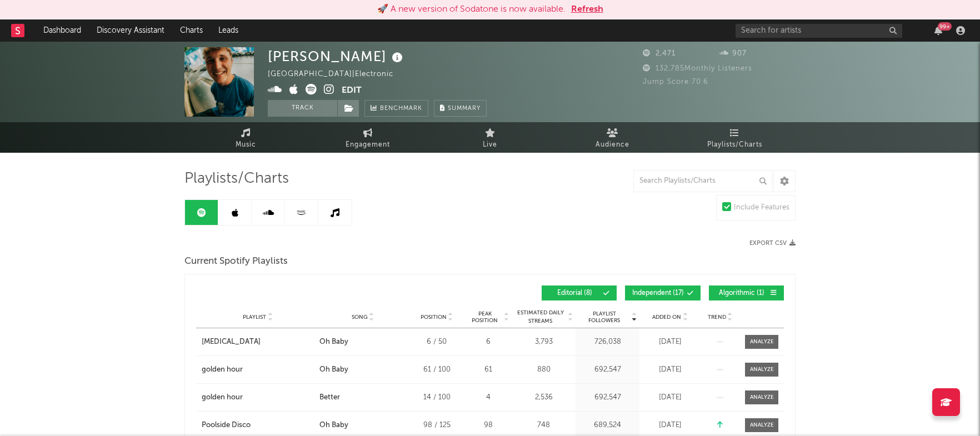 This screenshot has width=980, height=436. I want to click on div: 61 / 100, so click(436, 370).